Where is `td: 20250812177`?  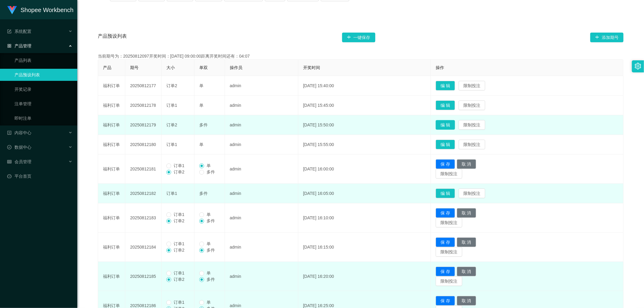
td: 20250812177 is located at coordinates (143, 86).